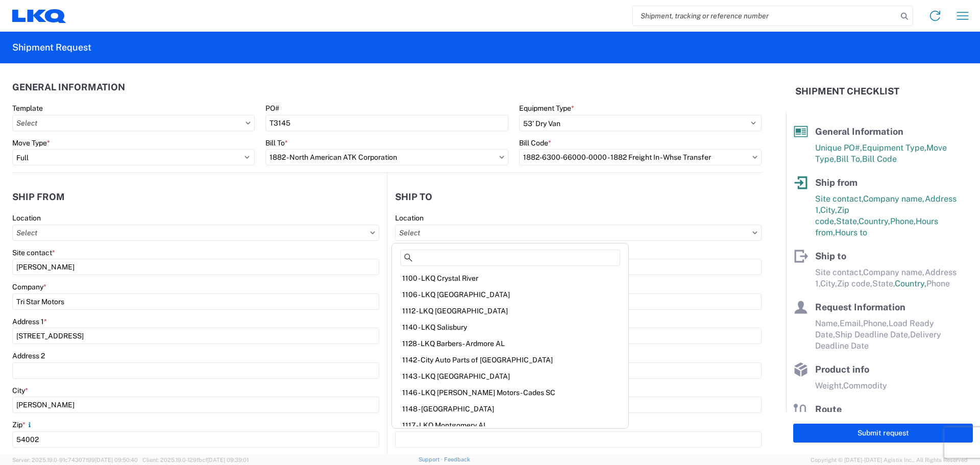  Describe the element at coordinates (277, 143) in the screenshot. I see `label: Bill To` at that location.